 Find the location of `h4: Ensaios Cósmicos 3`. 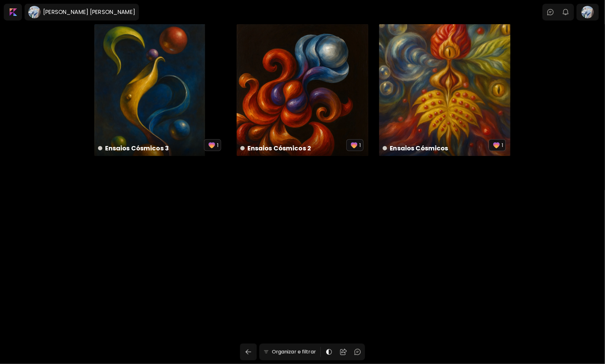

h4: Ensaios Cósmicos 3 is located at coordinates (151, 148).